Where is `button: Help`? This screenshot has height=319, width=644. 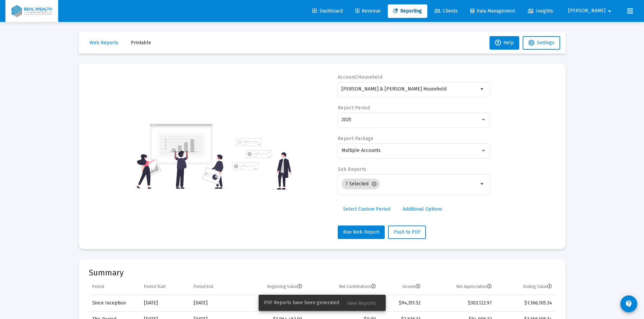
button: Help is located at coordinates (504, 43).